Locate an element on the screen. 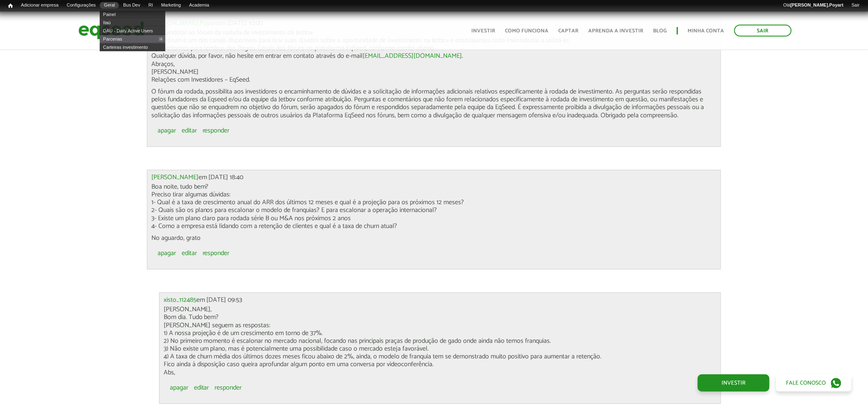 Image resolution: width=868 pixels, height=408 pixels. a: Minha conta is located at coordinates (706, 30).